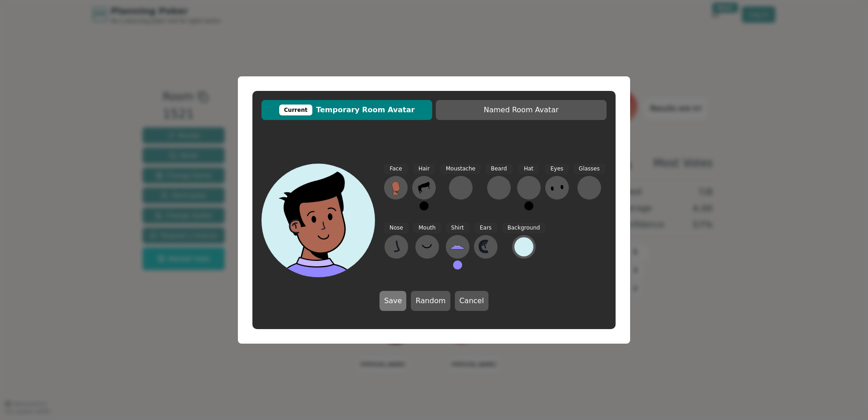 The image size is (868, 420). I want to click on span: Ears, so click(486, 228).